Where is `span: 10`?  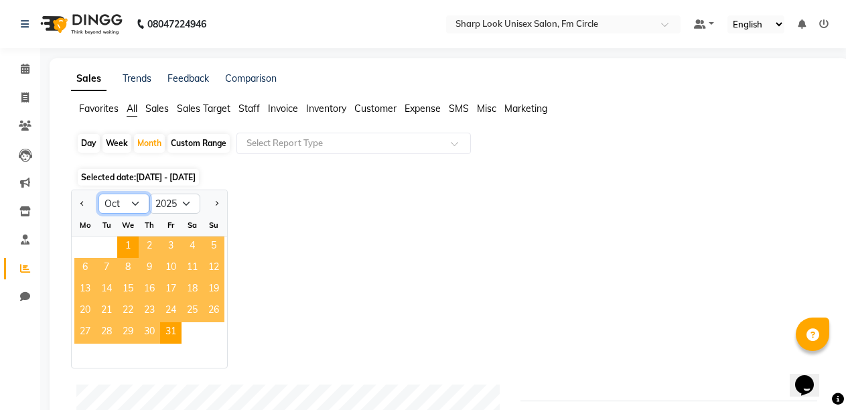 span: 10 is located at coordinates (171, 268).